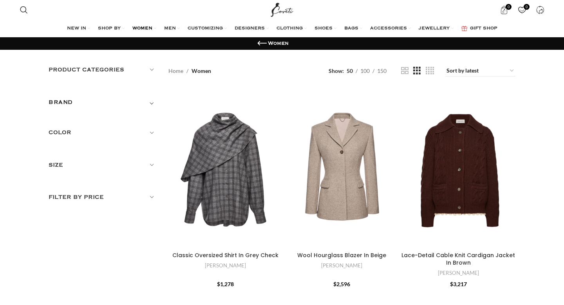  I want to click on span: JEWELLERY, so click(434, 29).